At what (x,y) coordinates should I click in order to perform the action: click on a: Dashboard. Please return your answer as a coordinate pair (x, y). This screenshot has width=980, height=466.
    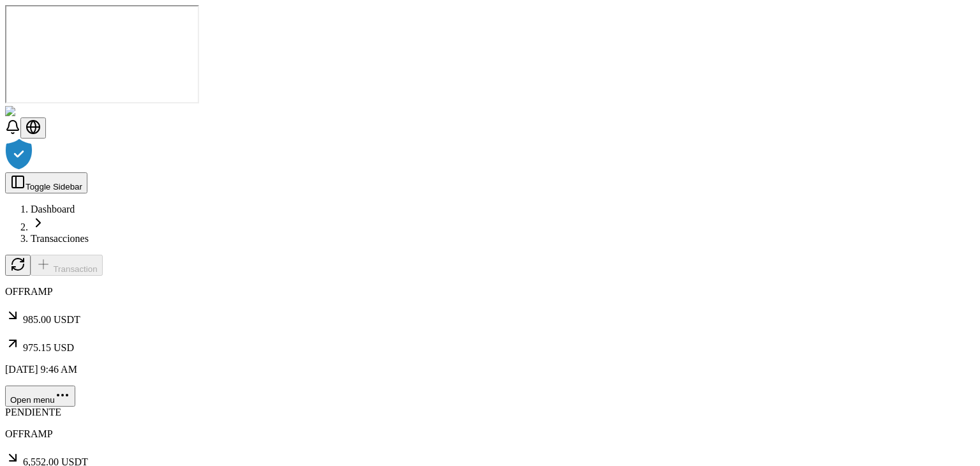
    Looking at the image, I should click on (52, 209).